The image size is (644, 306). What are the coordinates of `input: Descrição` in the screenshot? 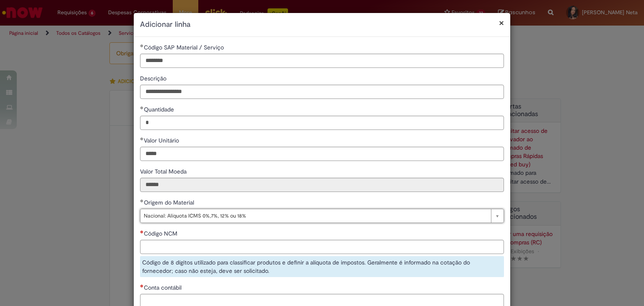 It's located at (322, 92).